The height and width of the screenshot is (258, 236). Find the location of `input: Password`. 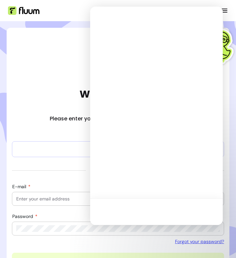

input: Password is located at coordinates (118, 229).